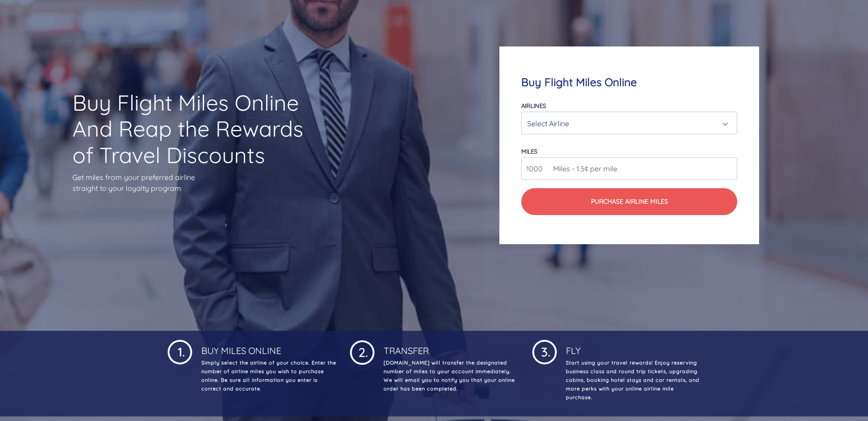 The height and width of the screenshot is (421, 868). Describe the element at coordinates (632, 347) in the screenshot. I see `h4: Fly` at that location.